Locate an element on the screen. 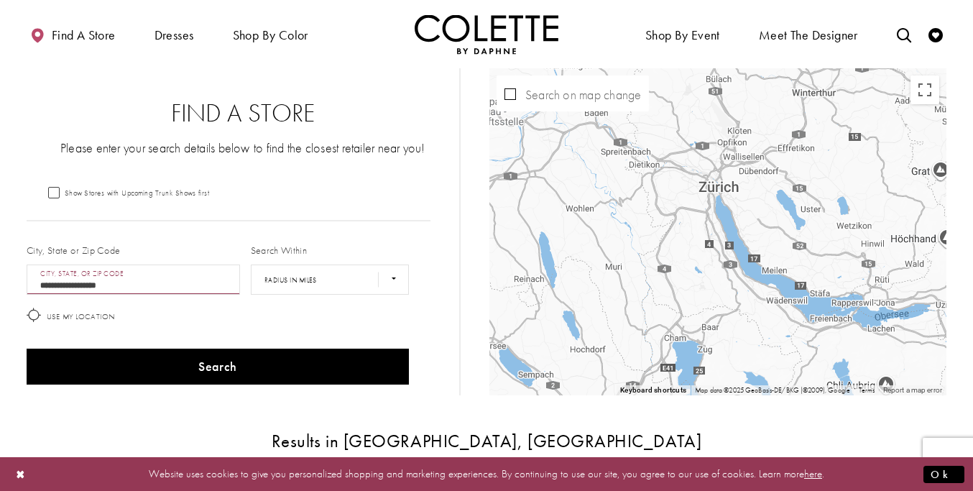  img: Colette by Daphne is located at coordinates (487, 34).